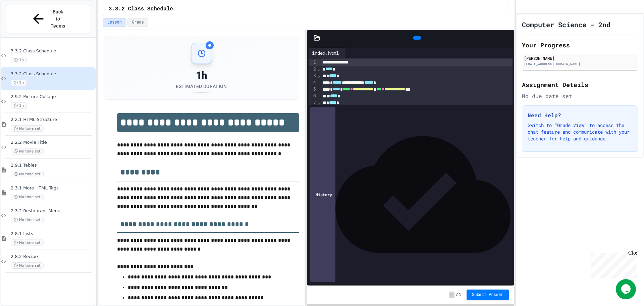 This screenshot has width=644, height=306. I want to click on button: Lesson, so click(114, 23).